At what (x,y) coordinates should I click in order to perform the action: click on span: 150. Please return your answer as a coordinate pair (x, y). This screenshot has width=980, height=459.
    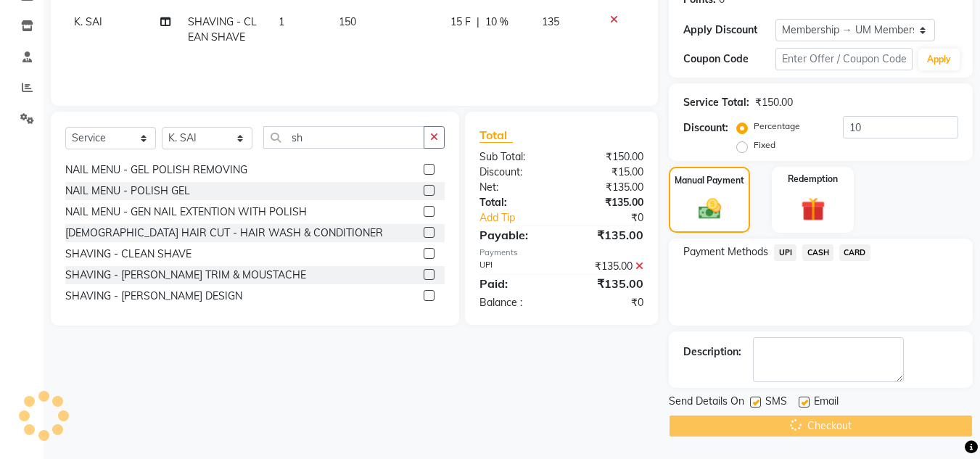
    Looking at the image, I should click on (347, 21).